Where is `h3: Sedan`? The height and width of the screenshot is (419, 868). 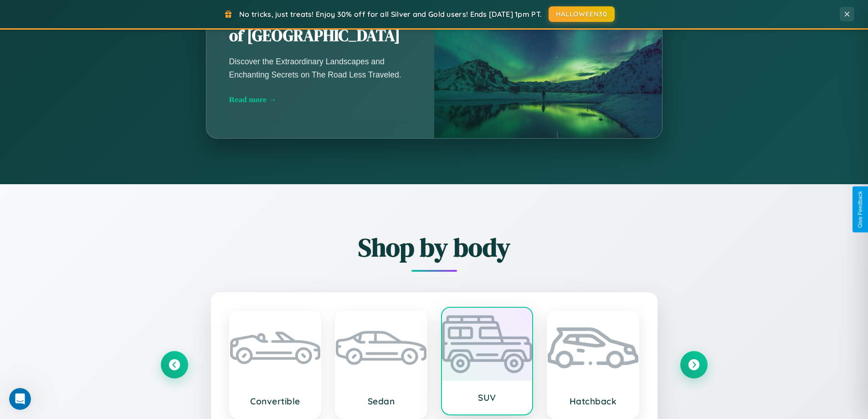
h3: Sedan is located at coordinates (381, 401).